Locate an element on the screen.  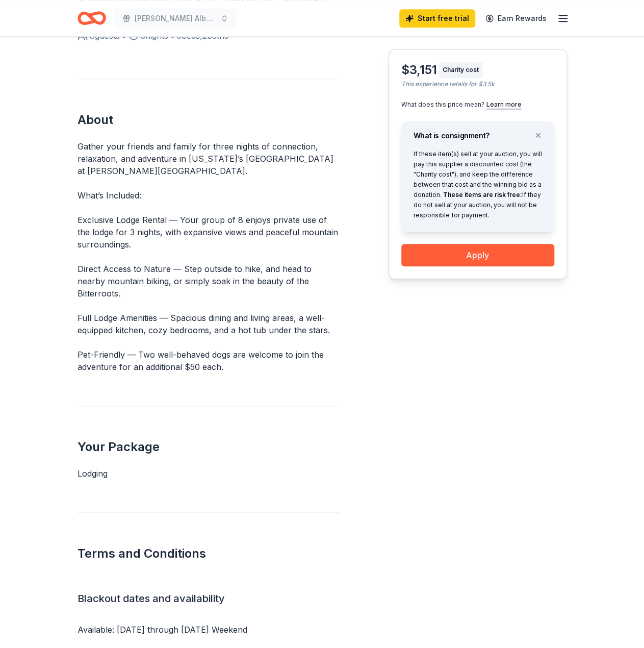
div: Blackout dates and availability is located at coordinates (208, 601).